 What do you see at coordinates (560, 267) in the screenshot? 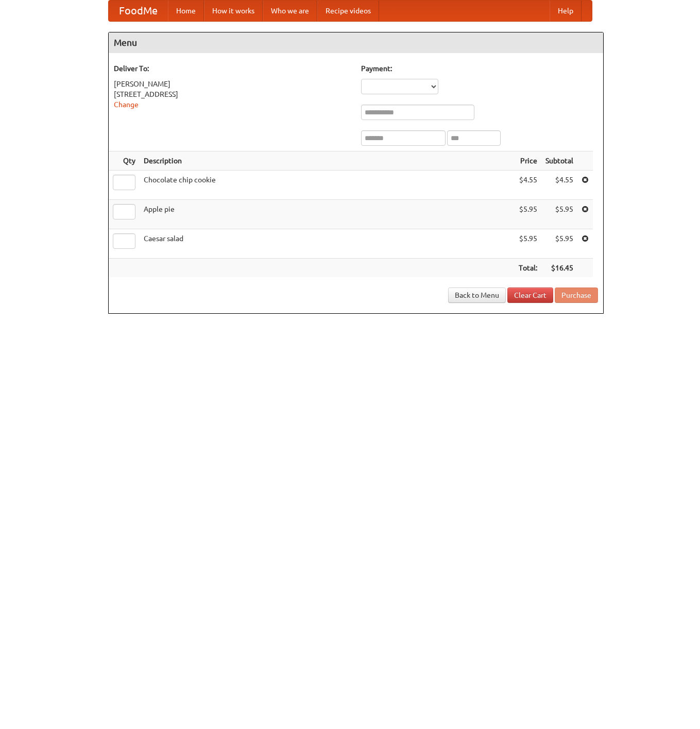
I see `th: $16.45` at bounding box center [560, 267].